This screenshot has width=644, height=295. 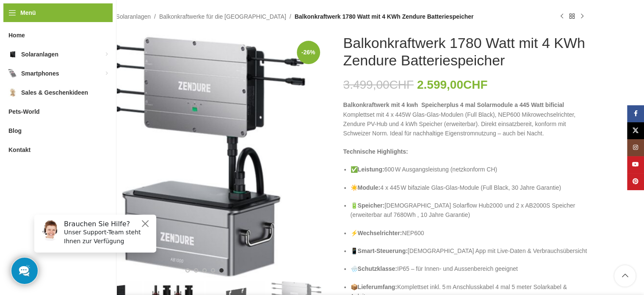 What do you see at coordinates (204, 157) in the screenshot?
I see `img: Zendure-Solaflow` at bounding box center [204, 157].